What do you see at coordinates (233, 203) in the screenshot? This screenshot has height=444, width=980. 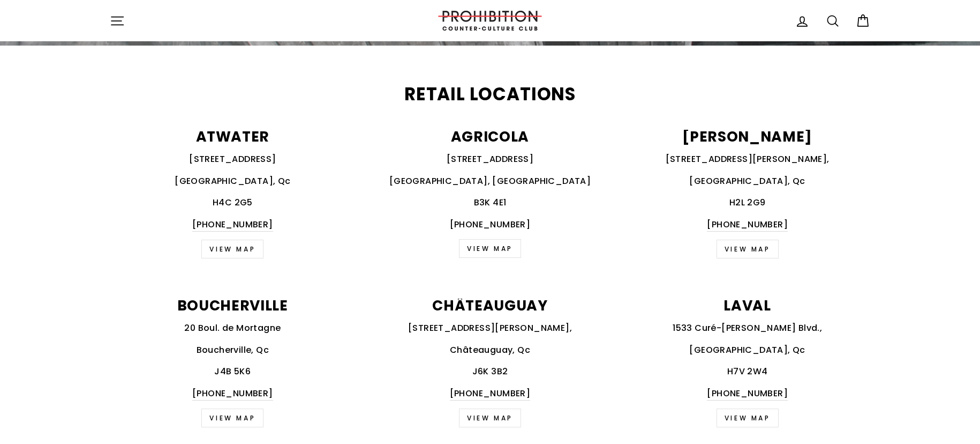 I see `p: H4C 2G5` at bounding box center [233, 203].